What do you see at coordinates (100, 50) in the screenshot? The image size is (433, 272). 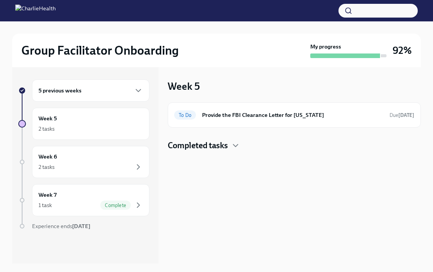 I see `h2: Group Facilitator Onboarding` at bounding box center [100, 50].